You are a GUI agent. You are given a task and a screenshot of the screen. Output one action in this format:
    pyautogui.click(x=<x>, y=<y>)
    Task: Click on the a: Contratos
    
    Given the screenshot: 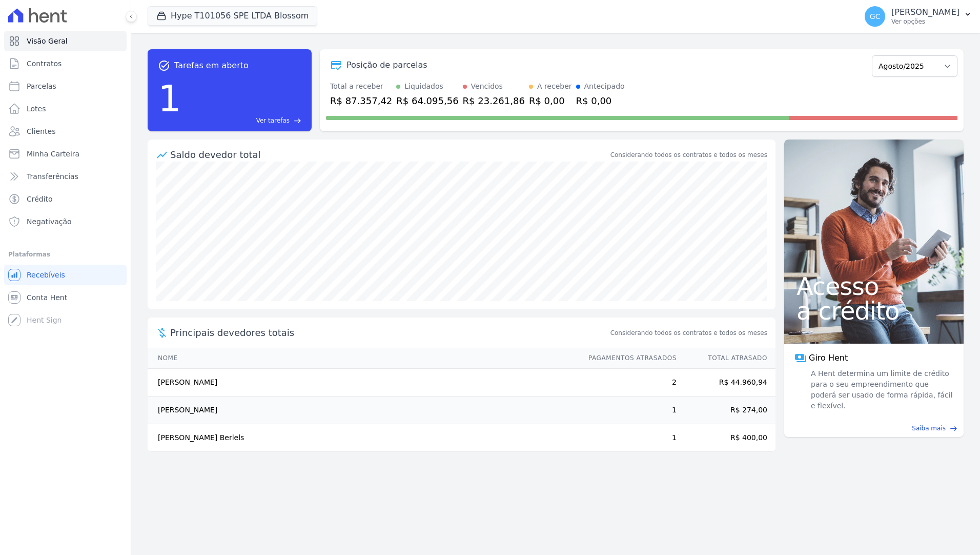 What is the action you would take?
    pyautogui.click(x=65, y=63)
    